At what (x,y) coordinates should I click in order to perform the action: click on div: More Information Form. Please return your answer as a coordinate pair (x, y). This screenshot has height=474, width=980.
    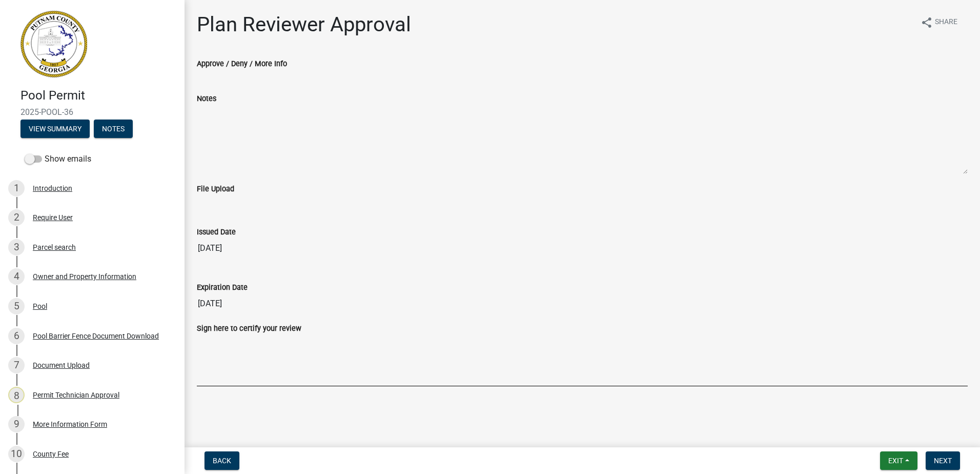
    Looking at the image, I should click on (70, 424).